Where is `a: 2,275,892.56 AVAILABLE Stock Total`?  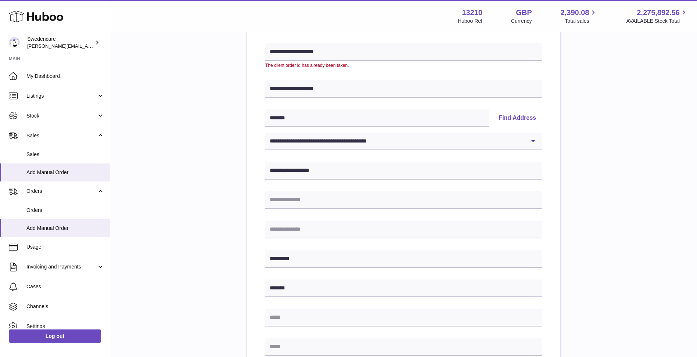
a: 2,275,892.56 AVAILABLE Stock Total is located at coordinates (657, 16).